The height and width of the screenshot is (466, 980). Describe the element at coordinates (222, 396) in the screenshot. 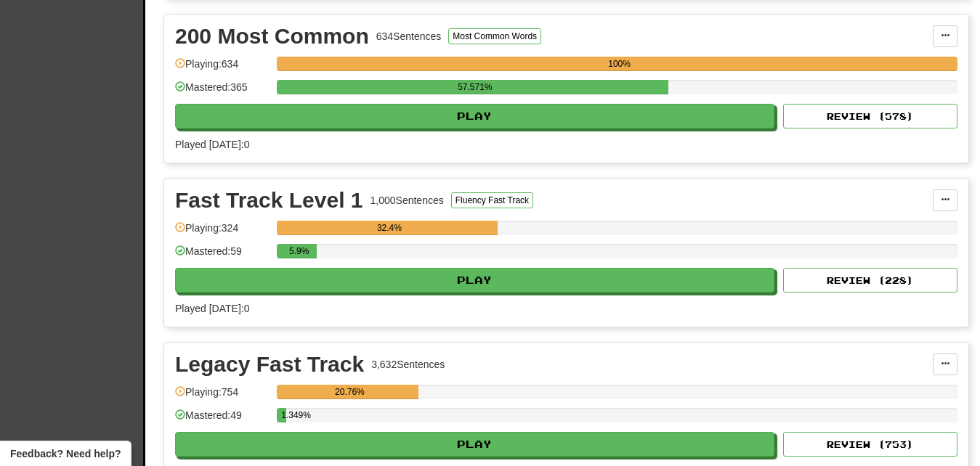

I see `div: Playing: 754` at that location.